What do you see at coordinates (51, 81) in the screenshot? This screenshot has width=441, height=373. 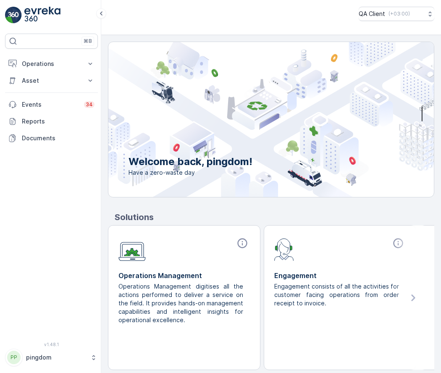 I see `button: Asset` at bounding box center [51, 81].